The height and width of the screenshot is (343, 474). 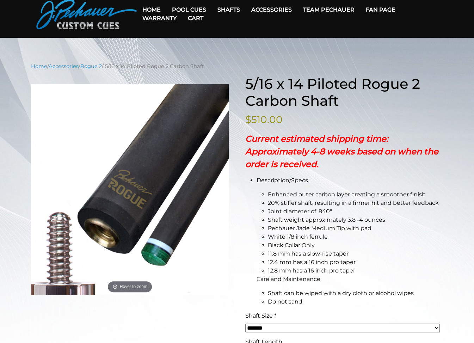 I want to click on span: Shaft Size, so click(x=259, y=316).